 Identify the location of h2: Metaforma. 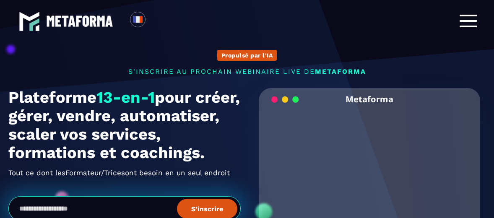
(370, 99).